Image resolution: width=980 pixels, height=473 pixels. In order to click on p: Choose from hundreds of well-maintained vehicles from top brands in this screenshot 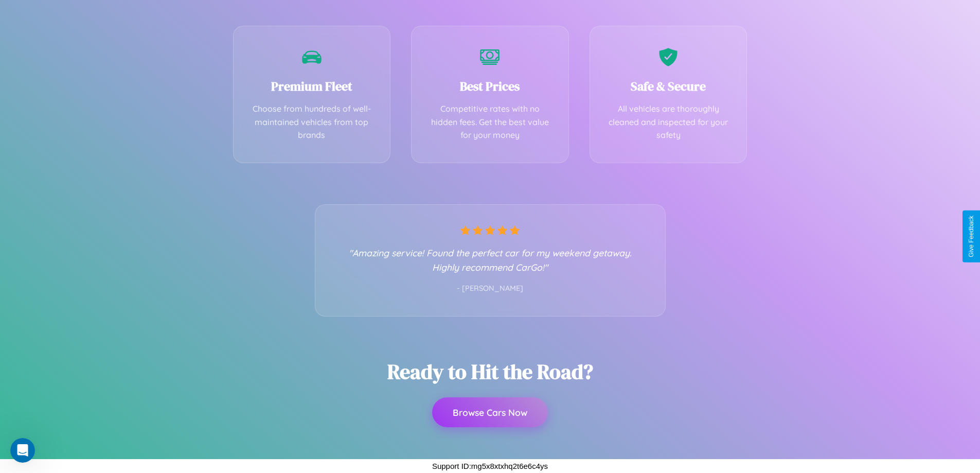, I will do `click(312, 122)`.